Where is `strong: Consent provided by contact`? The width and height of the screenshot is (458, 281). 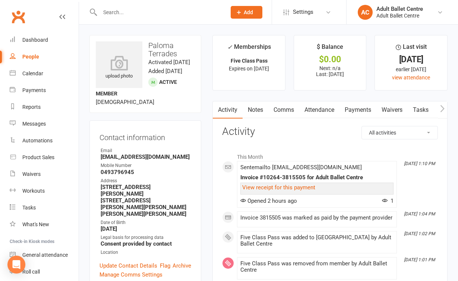
strong: Consent provided by contact is located at coordinates (146, 244).